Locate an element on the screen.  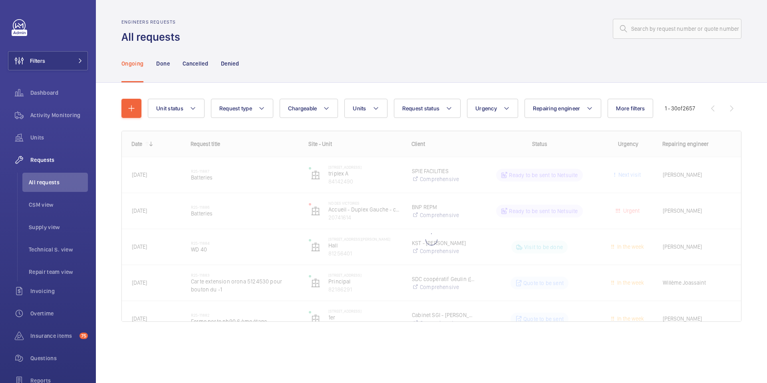
span: Repairing engineer is located at coordinates (557, 108).